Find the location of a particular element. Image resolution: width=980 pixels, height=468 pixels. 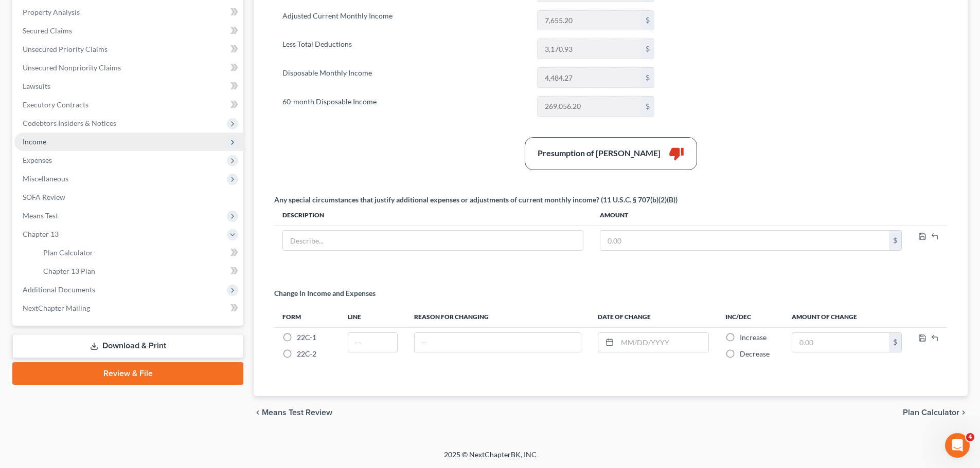

span: Secured Claims is located at coordinates (48, 30).